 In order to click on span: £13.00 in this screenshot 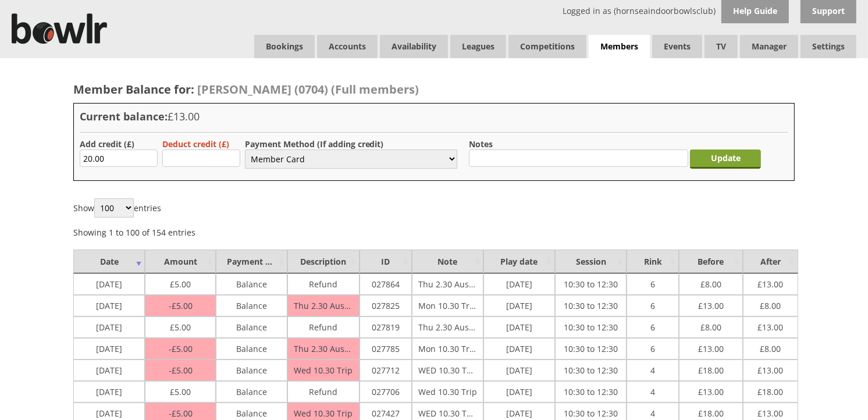, I will do `click(183, 116)`.